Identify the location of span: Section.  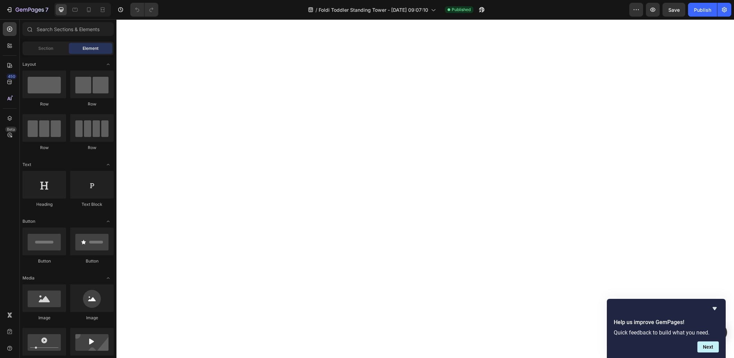
(46, 48).